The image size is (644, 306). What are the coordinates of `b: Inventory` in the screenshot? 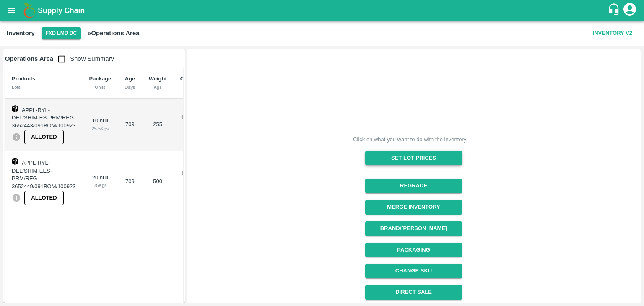 It's located at (21, 33).